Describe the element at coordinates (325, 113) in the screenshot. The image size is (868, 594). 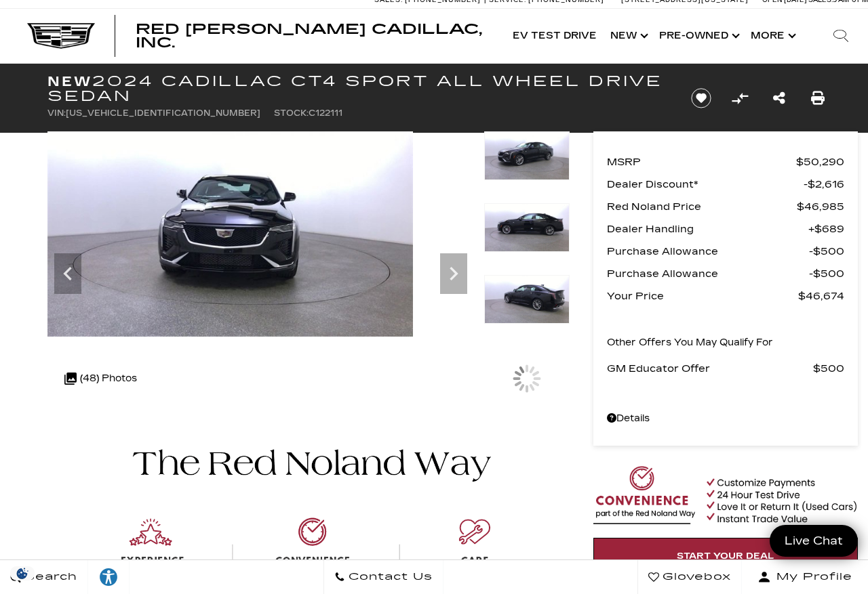
I see `span: C122111` at that location.